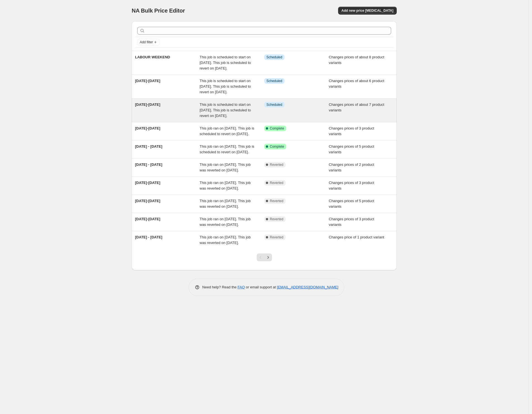 This screenshot has height=414, width=532. What do you see at coordinates (352, 167) in the screenshot?
I see `span: Changes prices of 2 product variants` at bounding box center [352, 167].